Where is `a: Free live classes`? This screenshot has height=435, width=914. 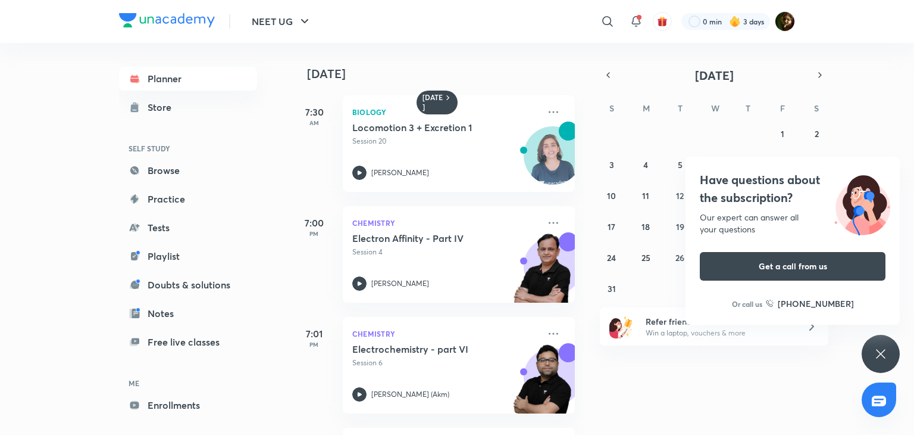
a: Free live classes is located at coordinates (188, 342).